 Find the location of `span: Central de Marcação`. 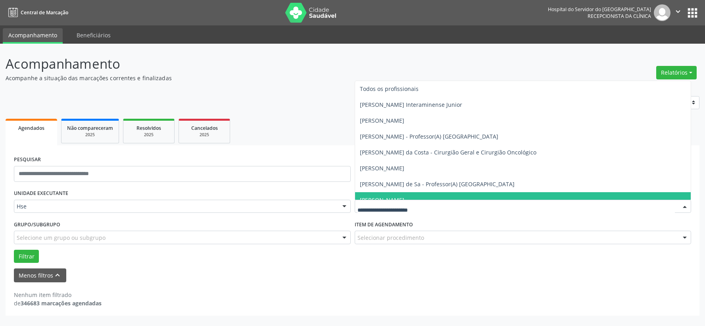

span: Central de Marcação is located at coordinates (44, 12).